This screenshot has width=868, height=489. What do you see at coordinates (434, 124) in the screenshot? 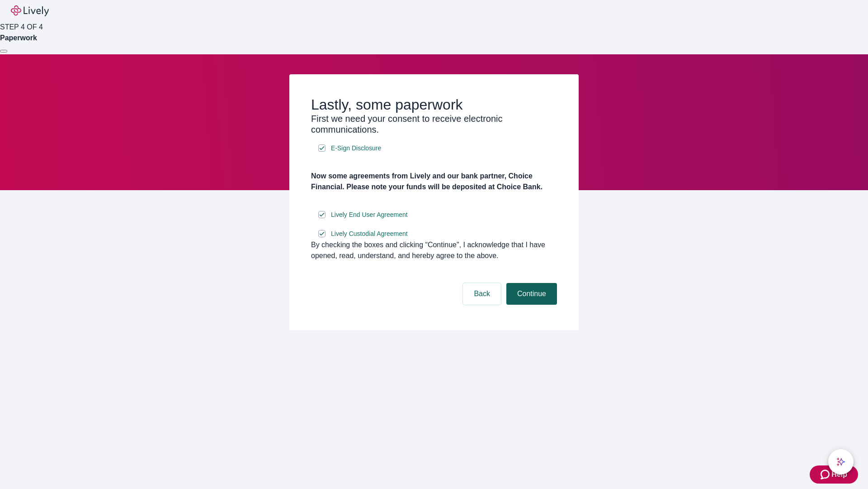
I see `h3: First we need your consent to receive electronic communications.` at bounding box center [434, 124].